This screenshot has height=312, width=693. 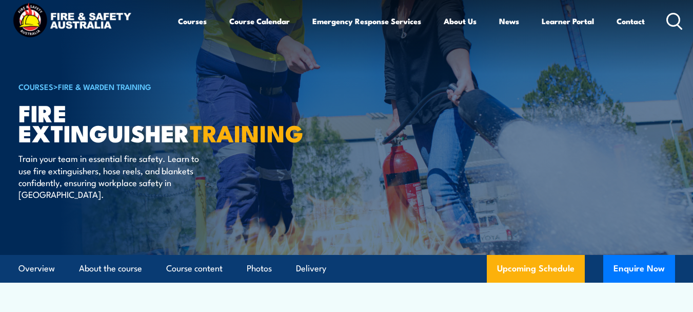 What do you see at coordinates (194, 268) in the screenshot?
I see `a: Course content` at bounding box center [194, 268].